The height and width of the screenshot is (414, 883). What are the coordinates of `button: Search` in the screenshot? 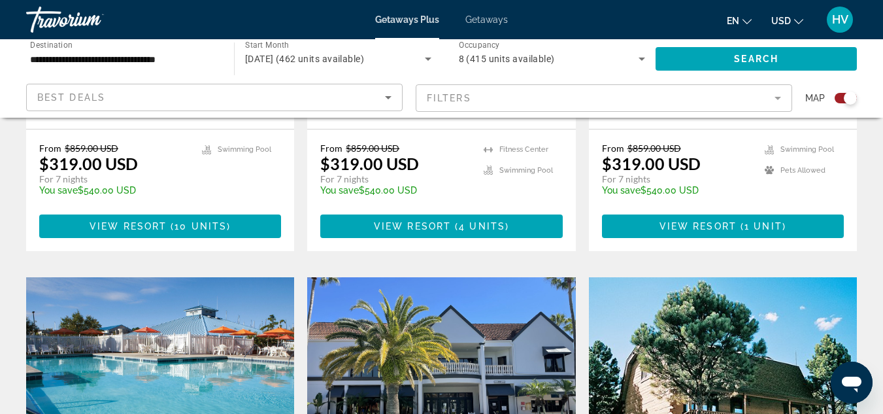 It's located at (756, 59).